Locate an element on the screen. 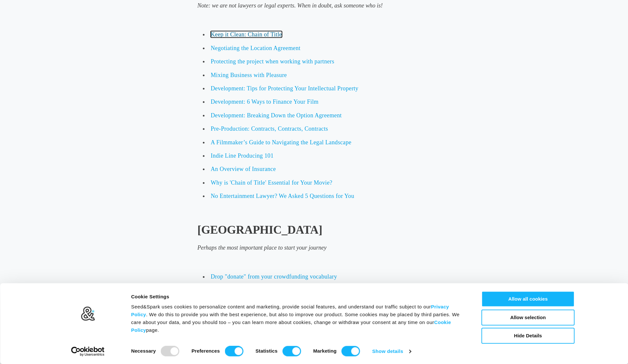 This screenshot has height=364, width=628. span: Keep it Clean: Chain of Title is located at coordinates (246, 34).